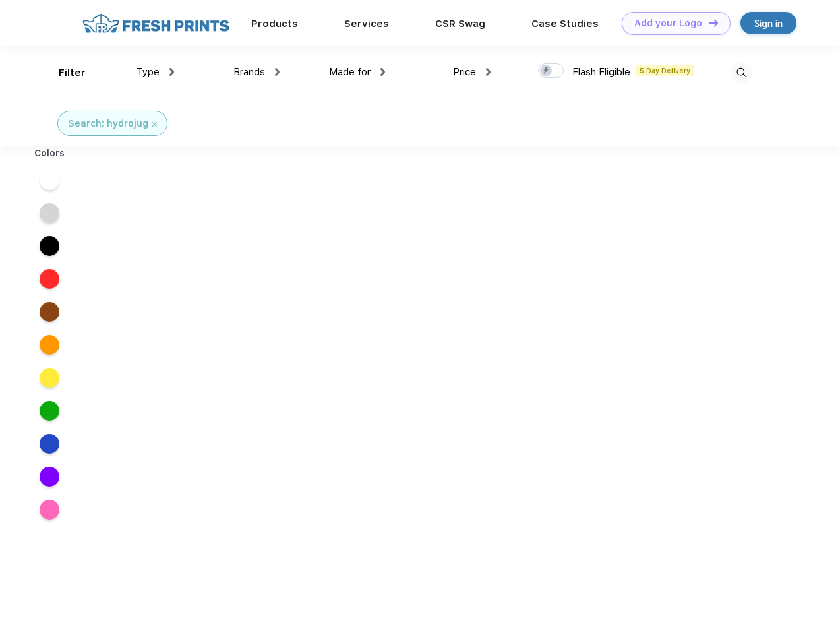  What do you see at coordinates (668, 23) in the screenshot?
I see `div: Add your Logo` at bounding box center [668, 23].